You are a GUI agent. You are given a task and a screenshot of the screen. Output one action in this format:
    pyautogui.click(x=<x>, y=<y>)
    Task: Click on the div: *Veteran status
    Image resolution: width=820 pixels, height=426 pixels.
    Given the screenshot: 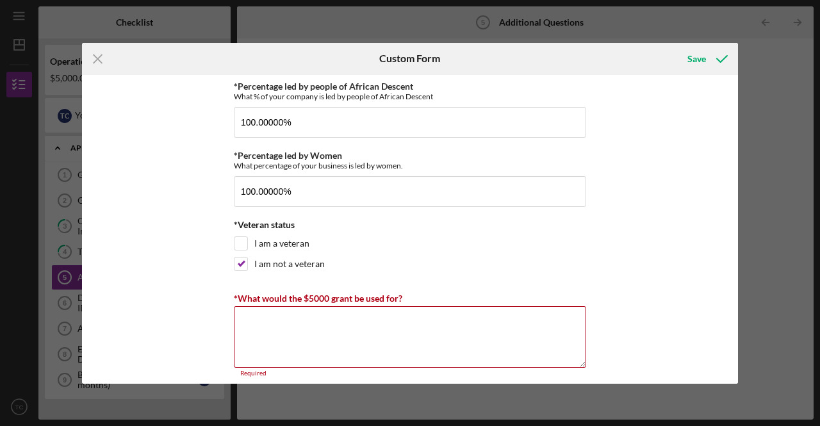 What is the action you would take?
    pyautogui.click(x=410, y=225)
    